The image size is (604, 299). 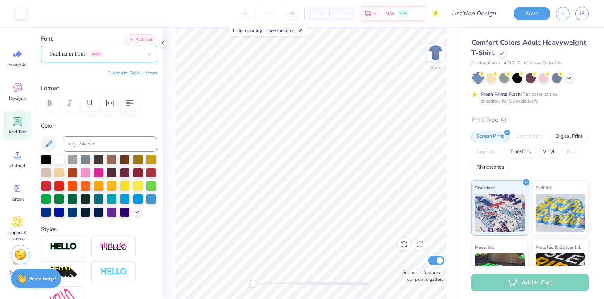 I want to click on span: Greek, so click(x=17, y=199).